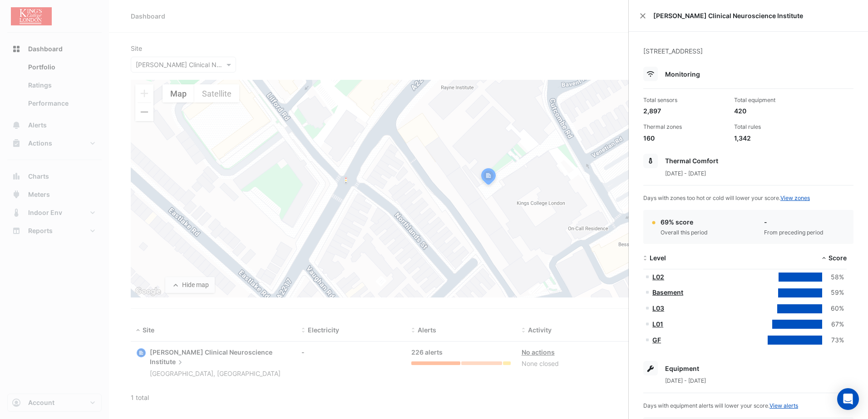 The height and width of the screenshot is (419, 868). I want to click on div: Open Intercom Messenger, so click(849, 400).